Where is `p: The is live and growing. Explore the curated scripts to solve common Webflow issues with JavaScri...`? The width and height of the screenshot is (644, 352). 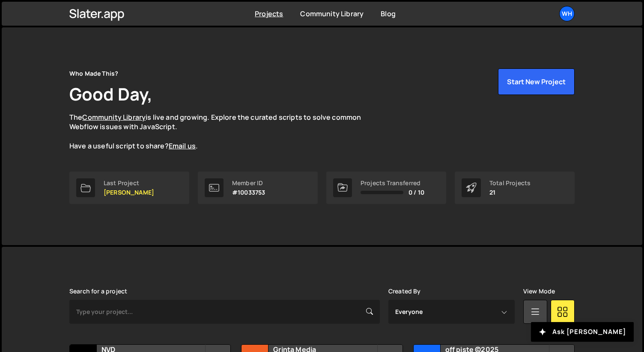
p: The is live and growing. Explore the curated scripts to solve common Webflow issues with JavaScri... is located at coordinates (224, 132).